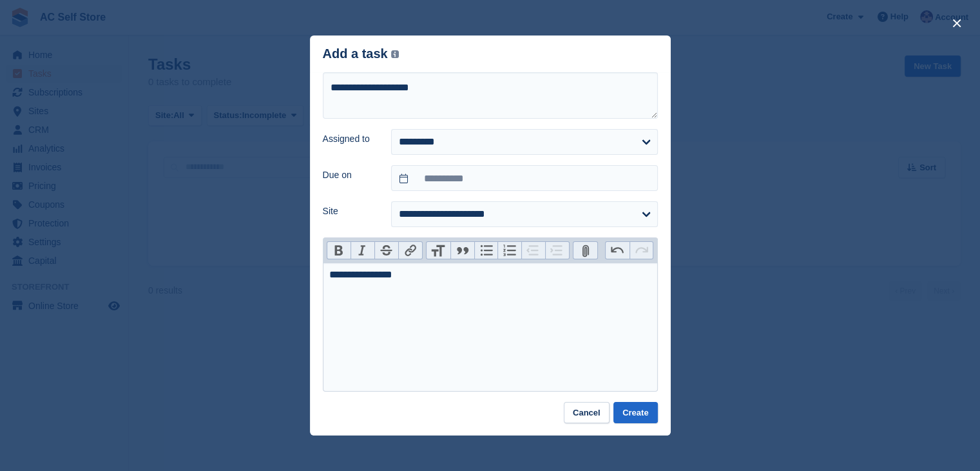  What do you see at coordinates (533, 250) in the screenshot?
I see `button: Decrease Level` at bounding box center [533, 250].